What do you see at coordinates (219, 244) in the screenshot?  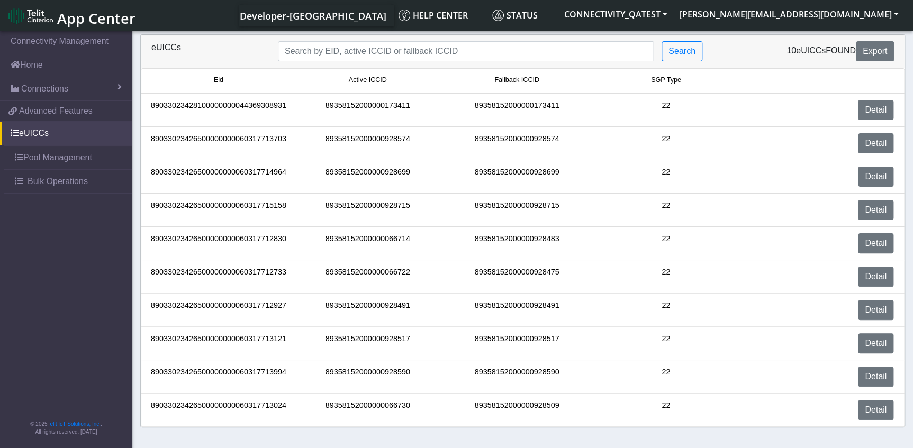 I see `div: 89033023426500000000060317712830` at bounding box center [219, 244].